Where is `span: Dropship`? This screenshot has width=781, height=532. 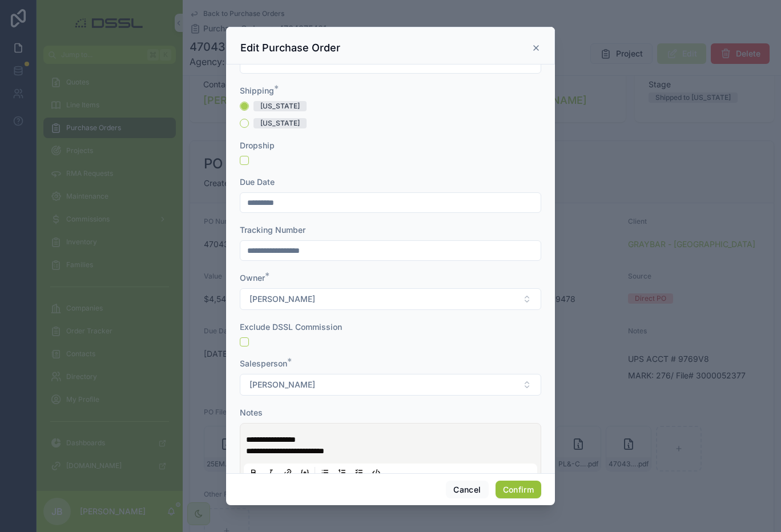 span: Dropship is located at coordinates (257, 145).